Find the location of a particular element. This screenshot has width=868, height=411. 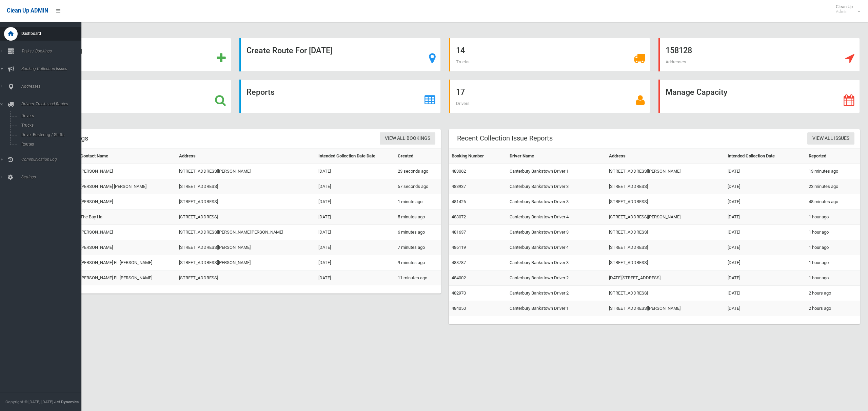

a: Manage Capacity is located at coordinates (759, 97).